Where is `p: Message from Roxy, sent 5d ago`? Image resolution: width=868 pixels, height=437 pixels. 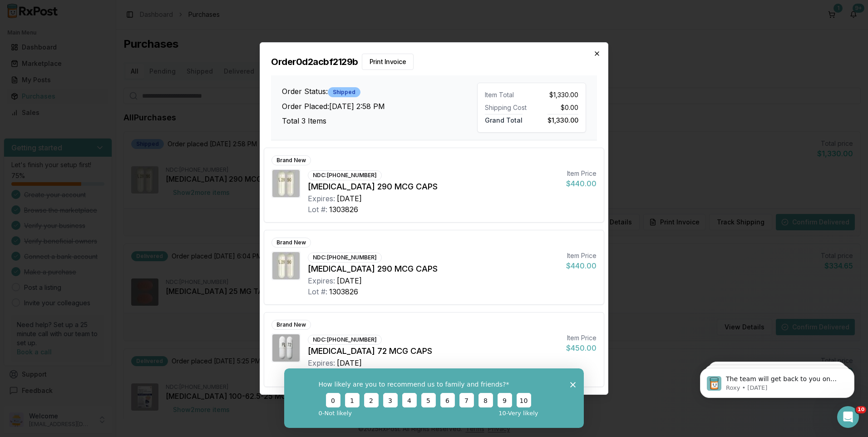
p: Message from Roxy, sent 5d ago is located at coordinates (98, 39).